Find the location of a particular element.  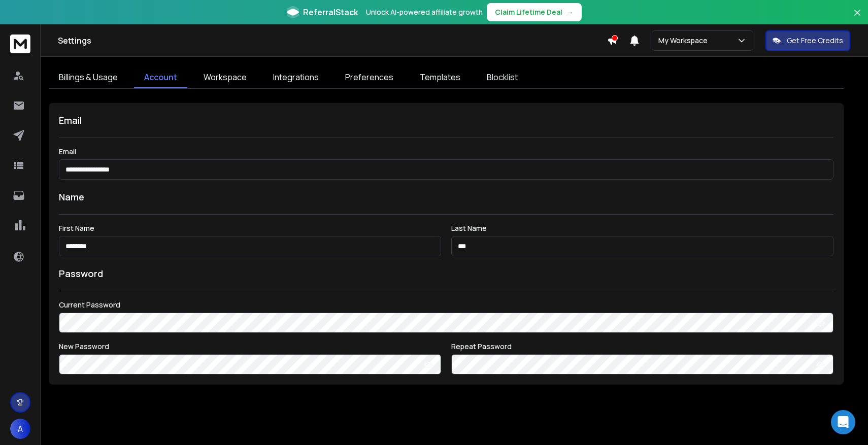

button: A is located at coordinates (20, 429).